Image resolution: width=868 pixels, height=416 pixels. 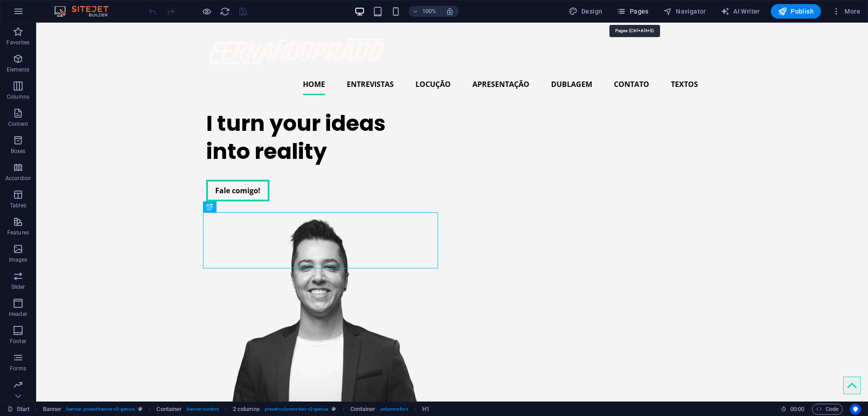 I want to click on button: Pages, so click(x=633, y=11).